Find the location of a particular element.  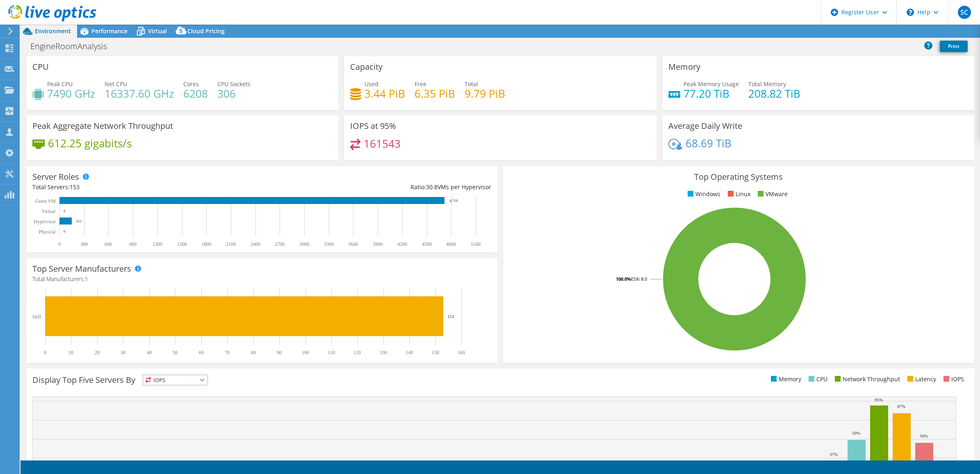

text: 1200 is located at coordinates (157, 245).